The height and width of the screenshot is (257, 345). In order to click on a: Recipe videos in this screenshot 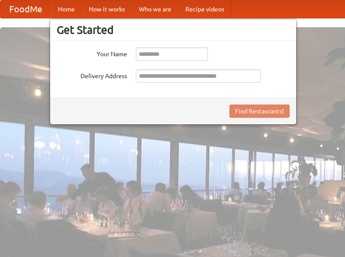, I will do `click(205, 9)`.